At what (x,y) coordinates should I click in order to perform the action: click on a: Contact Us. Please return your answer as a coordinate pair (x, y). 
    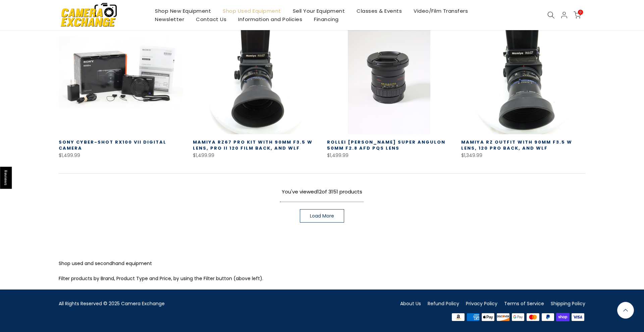
    Looking at the image, I should click on (211, 19).